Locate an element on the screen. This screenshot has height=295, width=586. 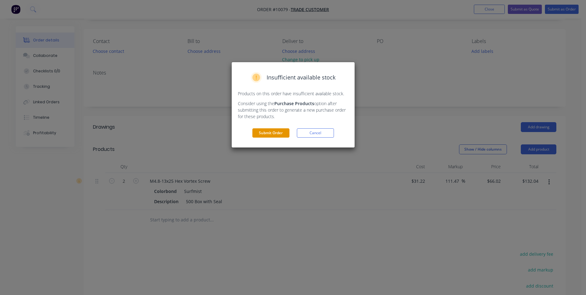
strong: Purchase Products is located at coordinates (294, 103).